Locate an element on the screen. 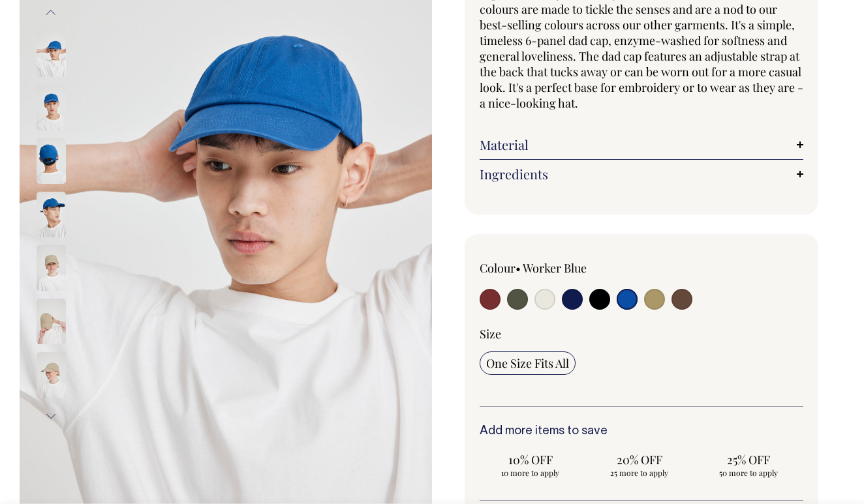  span: 25% OFF is located at coordinates (749, 460).